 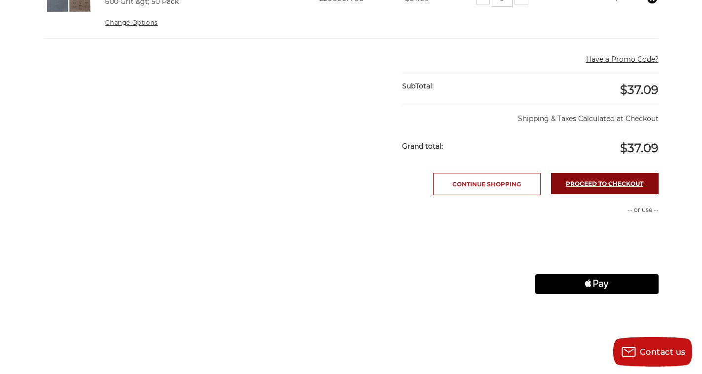 What do you see at coordinates (622, 59) in the screenshot?
I see `button: Have a Promo Code?` at bounding box center [622, 59].